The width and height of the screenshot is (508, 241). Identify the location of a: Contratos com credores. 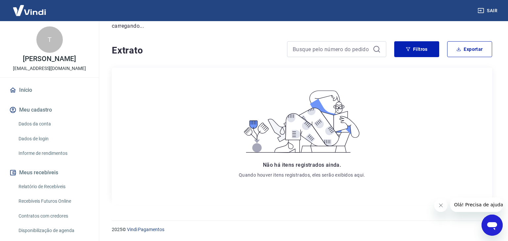
(53, 216).